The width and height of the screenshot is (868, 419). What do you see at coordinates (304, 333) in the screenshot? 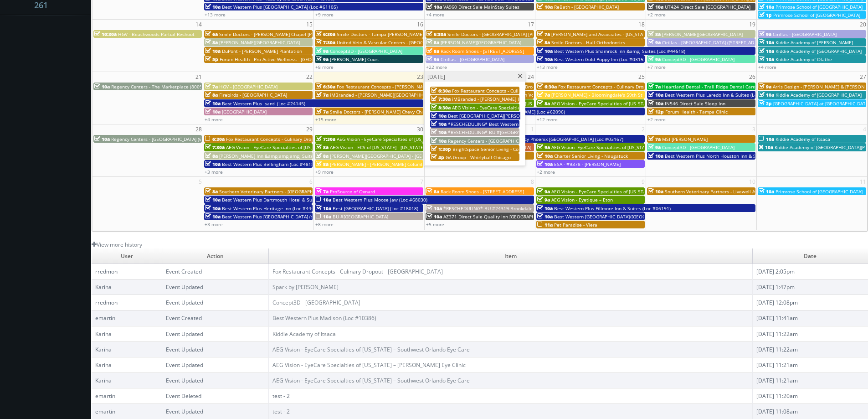
I see `a: Kiddie Academy of Itsaca` at bounding box center [304, 333].